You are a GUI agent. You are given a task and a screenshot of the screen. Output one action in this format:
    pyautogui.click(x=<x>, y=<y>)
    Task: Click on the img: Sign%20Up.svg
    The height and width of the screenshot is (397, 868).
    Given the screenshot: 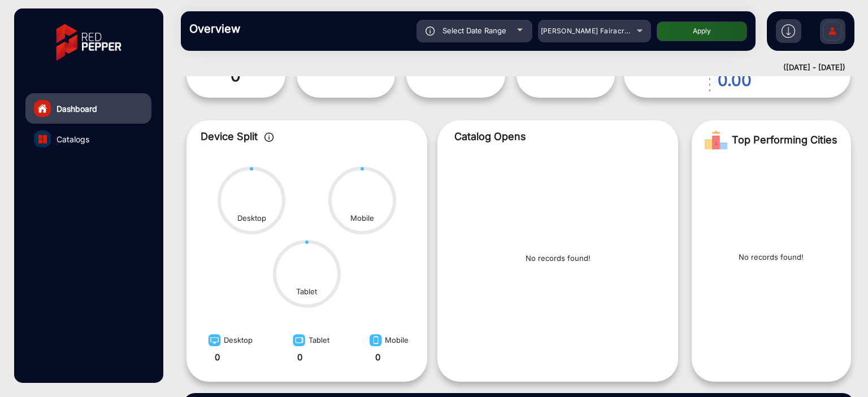 What is the action you would take?
    pyautogui.click(x=832, y=33)
    